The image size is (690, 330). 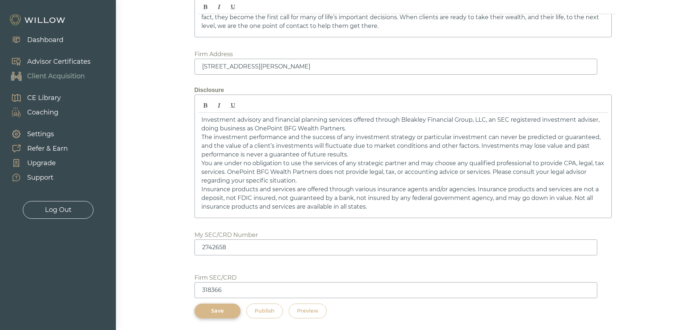 What do you see at coordinates (56, 76) in the screenshot?
I see `div: Client Acquisition` at bounding box center [56, 76].